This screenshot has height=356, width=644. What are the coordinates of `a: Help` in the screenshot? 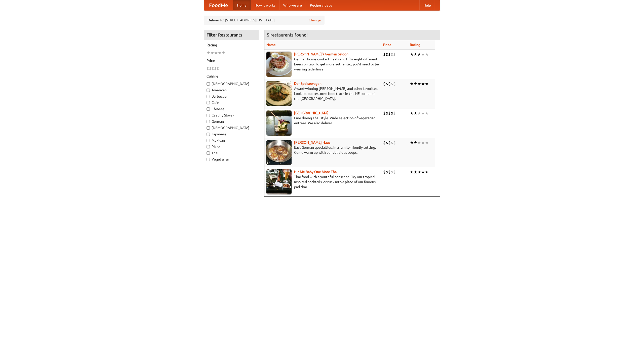 It's located at (427, 5).